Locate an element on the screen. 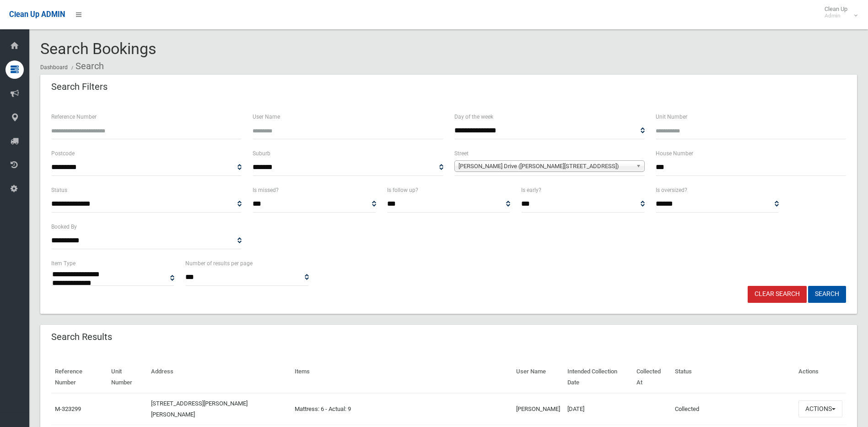 The image size is (868, 427). button: Actions is located at coordinates (820, 408).